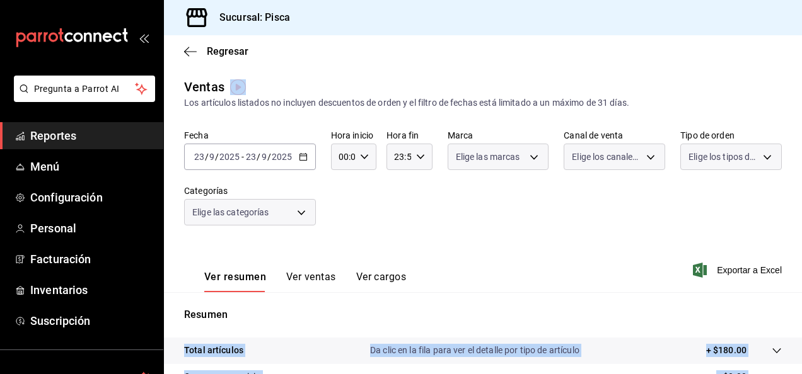 This screenshot has width=802, height=374. Describe the element at coordinates (354, 135) in the screenshot. I see `label: Hora inicio` at that location.